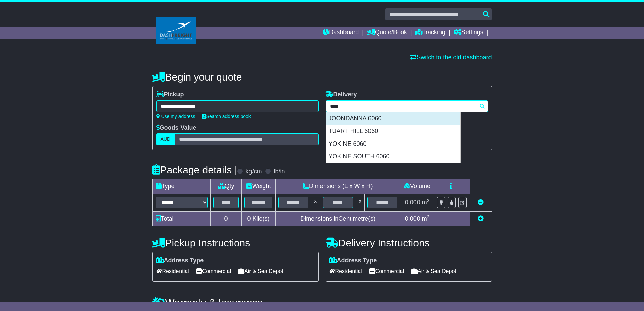 The image size is (644, 311). What do you see at coordinates (481, 202) in the screenshot?
I see `a: Remove this item` at bounding box center [481, 202].